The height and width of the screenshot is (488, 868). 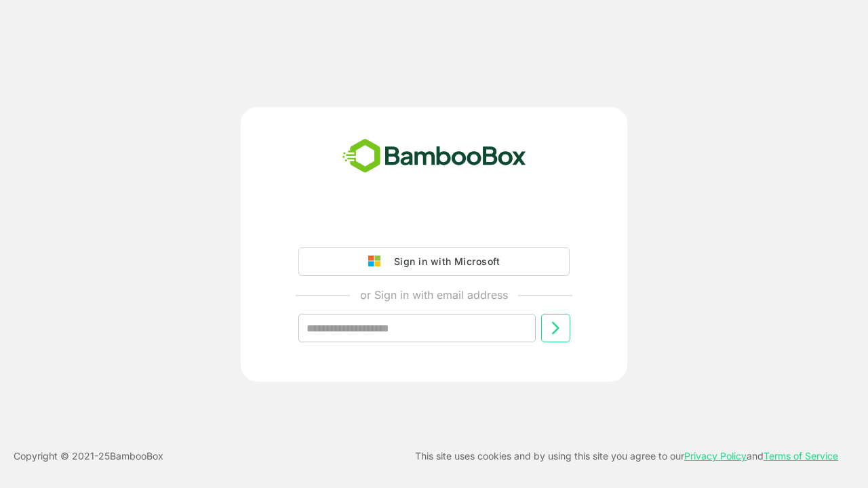 I want to click on div: Sign in with Microsoft, so click(x=444, y=261).